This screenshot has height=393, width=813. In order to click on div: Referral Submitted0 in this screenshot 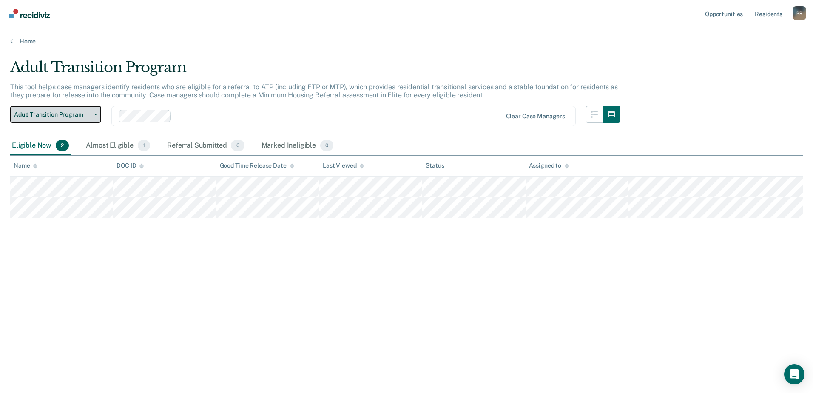, I will do `click(205, 146)`.